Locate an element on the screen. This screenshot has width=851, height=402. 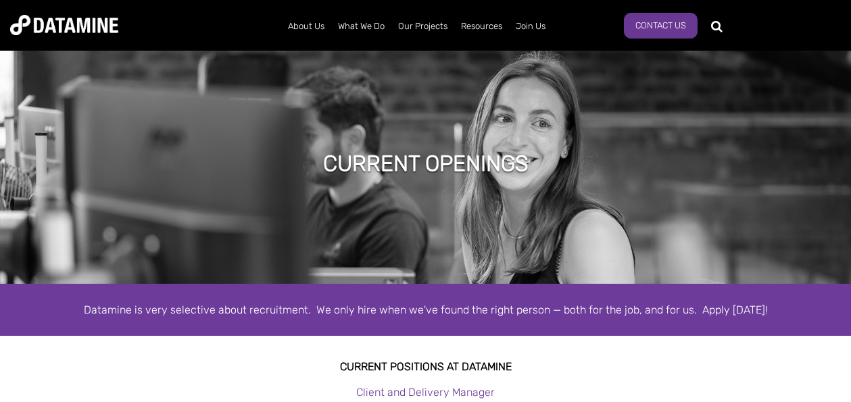
a: Our Projects is located at coordinates (422, 26).